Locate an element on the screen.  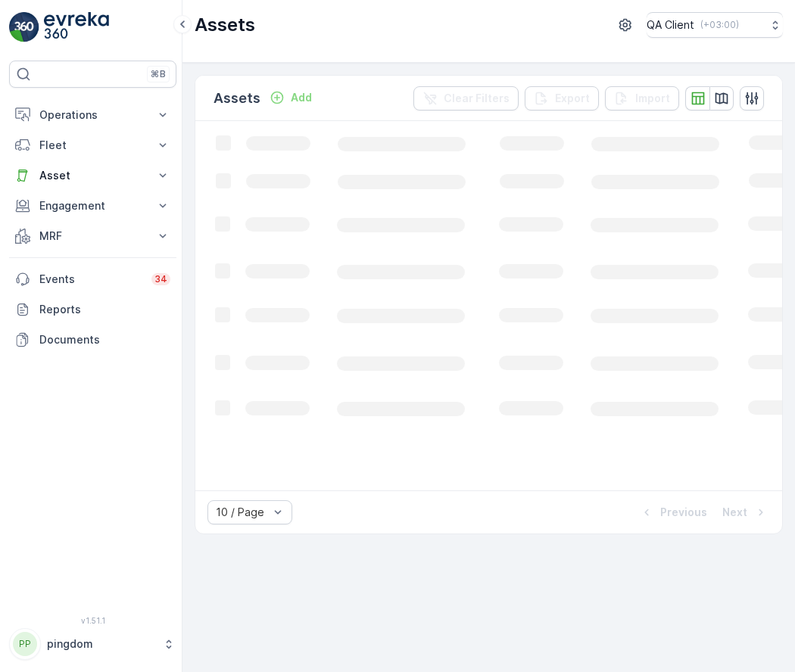
button: Clear Filters is located at coordinates (466, 98).